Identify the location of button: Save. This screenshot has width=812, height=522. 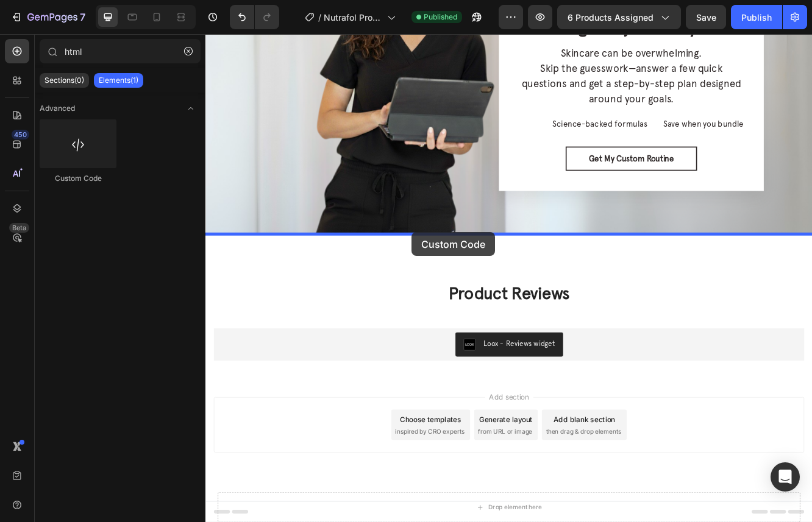
(706, 17).